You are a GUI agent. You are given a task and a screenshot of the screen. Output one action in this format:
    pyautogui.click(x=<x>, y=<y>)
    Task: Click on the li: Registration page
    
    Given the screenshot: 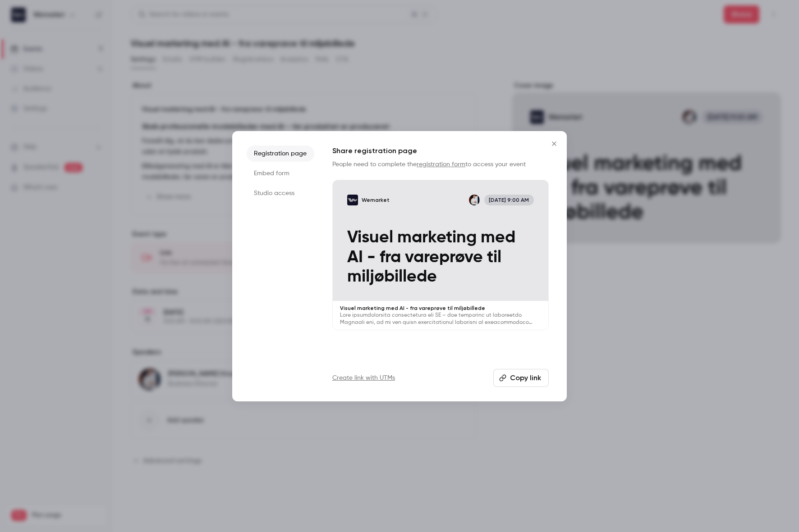 What is the action you would take?
    pyautogui.click(x=280, y=154)
    